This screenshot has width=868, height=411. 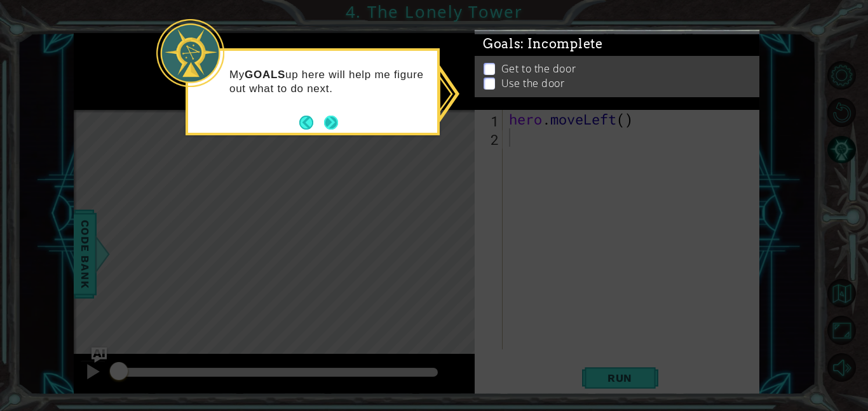 What do you see at coordinates (539, 69) in the screenshot?
I see `p: Get to the door` at bounding box center [539, 69].